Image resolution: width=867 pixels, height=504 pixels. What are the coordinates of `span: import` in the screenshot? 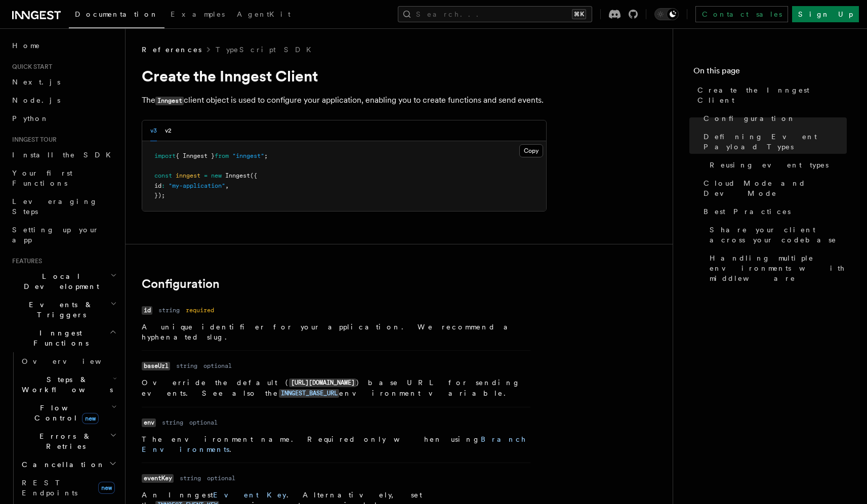 It's located at (165, 155).